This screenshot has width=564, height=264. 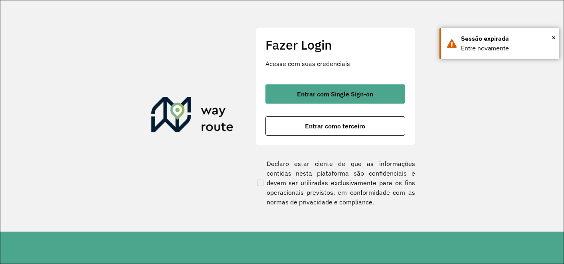 What do you see at coordinates (193, 116) in the screenshot?
I see `img: Roteirizador AmbevTech` at bounding box center [193, 116].